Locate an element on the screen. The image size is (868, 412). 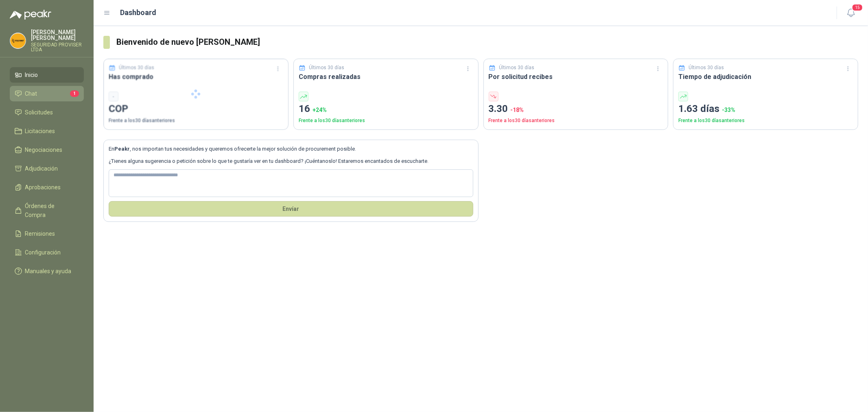
span: Aprobaciones is located at coordinates (43, 187).